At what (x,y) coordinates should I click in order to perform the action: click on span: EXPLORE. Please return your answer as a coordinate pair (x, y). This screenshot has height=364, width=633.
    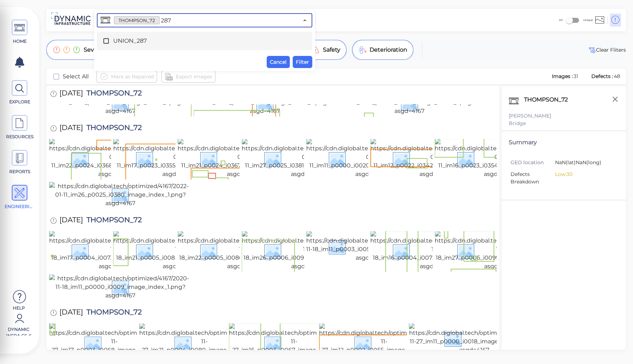
    Looking at the image, I should click on (19, 102).